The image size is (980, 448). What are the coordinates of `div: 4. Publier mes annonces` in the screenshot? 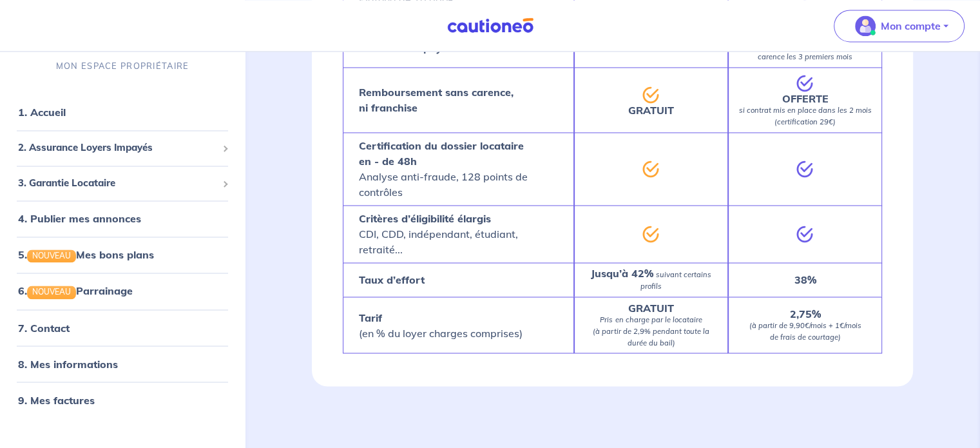 It's located at (123, 219).